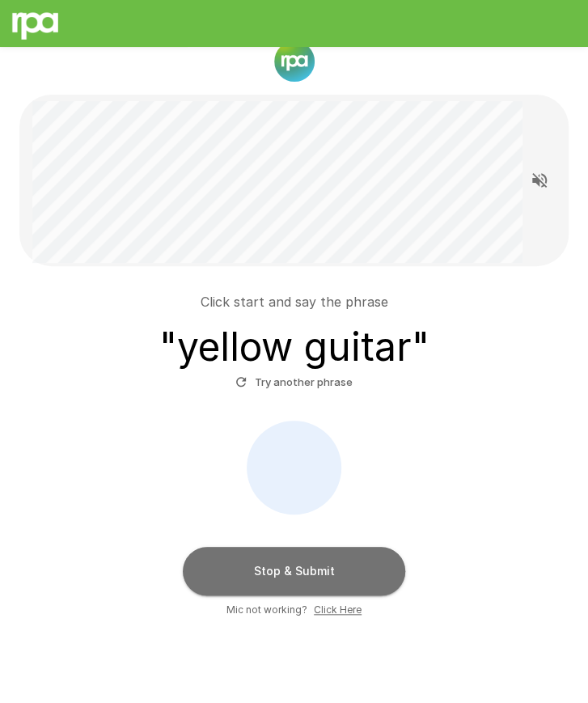  Describe the element at coordinates (266, 610) in the screenshot. I see `span: Mic not working?` at that location.